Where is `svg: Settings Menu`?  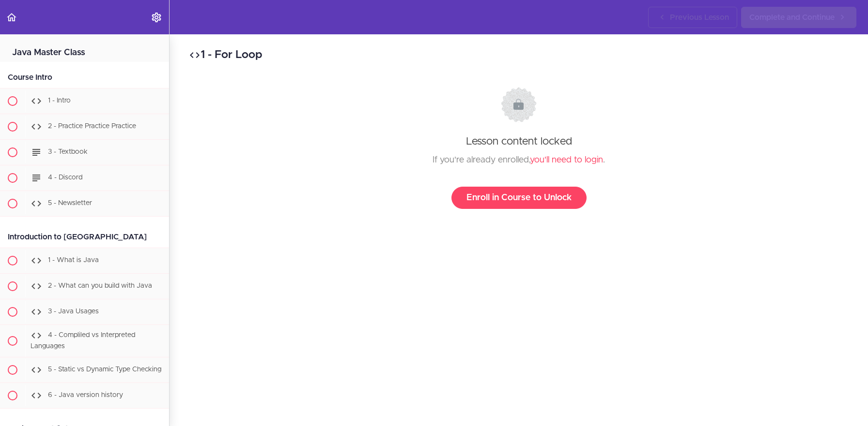 svg: Settings Menu is located at coordinates (157, 17).